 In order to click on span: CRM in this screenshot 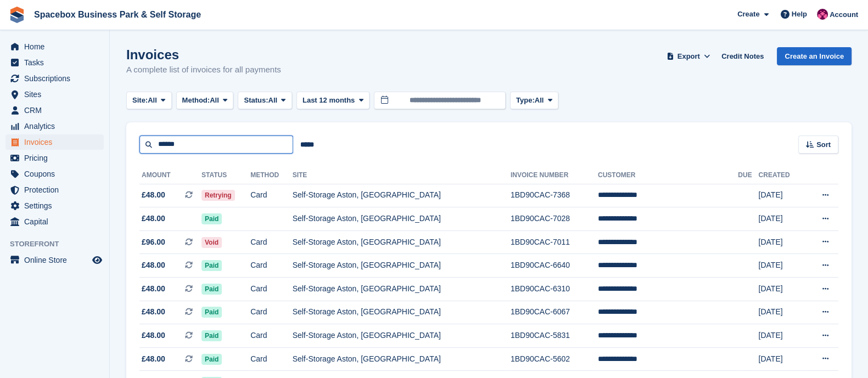, I will do `click(57, 110)`.